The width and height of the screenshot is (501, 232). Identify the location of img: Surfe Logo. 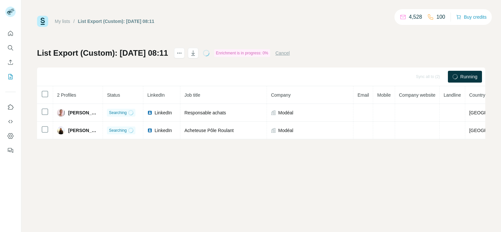
(43, 21).